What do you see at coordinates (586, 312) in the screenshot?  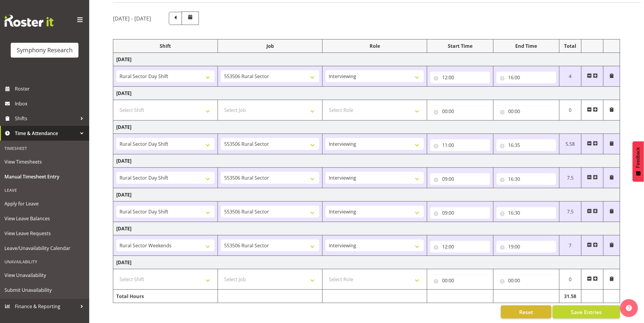 I see `span: Save Entries` at bounding box center [586, 312].